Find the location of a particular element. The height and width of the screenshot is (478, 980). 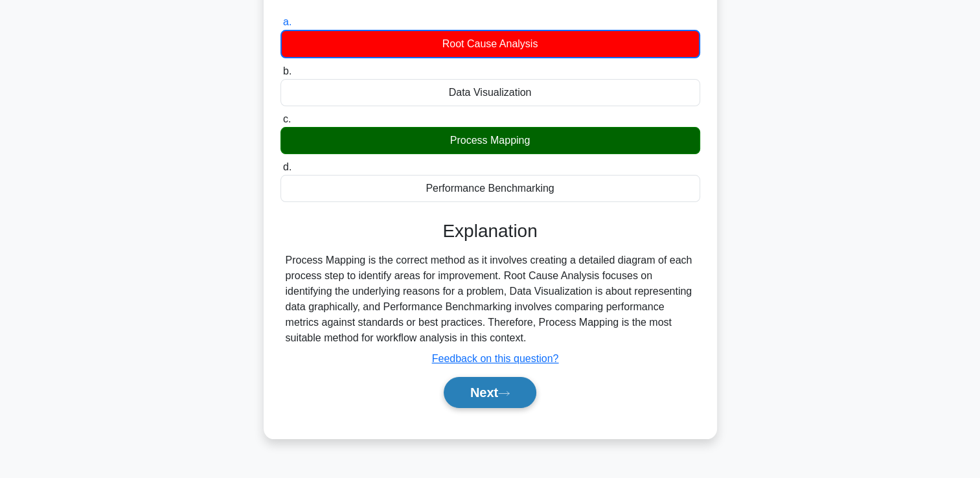

div: Process Mapping is located at coordinates (490, 140).